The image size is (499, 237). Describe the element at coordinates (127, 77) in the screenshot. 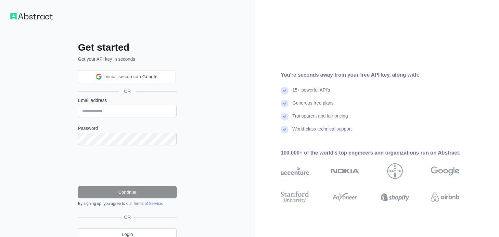

I see `div: Iniciar sesión con Google` at that location.